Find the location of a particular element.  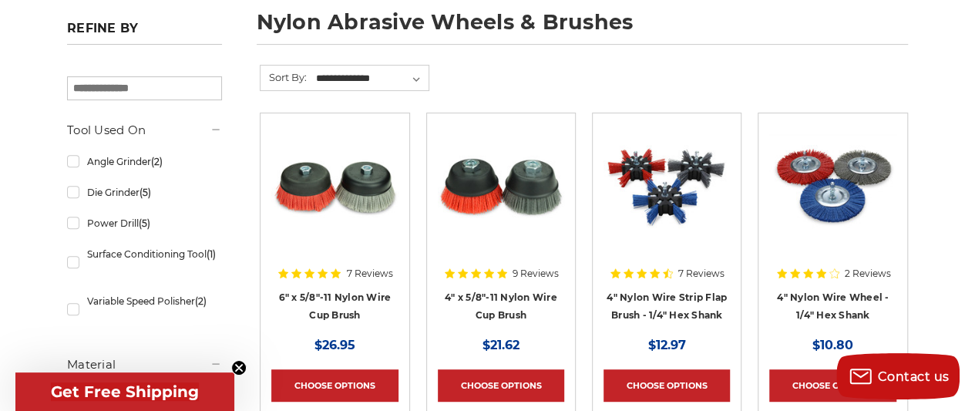

span: Contact us is located at coordinates (914, 376).